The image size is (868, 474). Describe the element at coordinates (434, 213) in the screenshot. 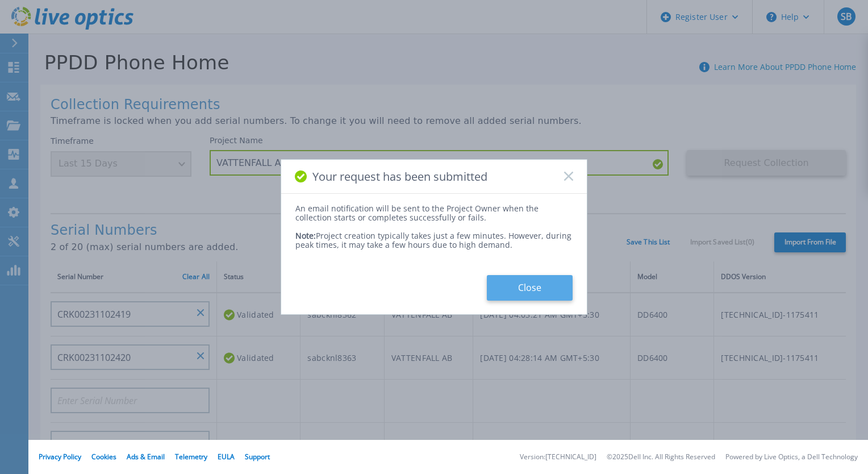

I see `div: An email notification will be sent to the Project Owner when the collection starts or completes s...` at that location.